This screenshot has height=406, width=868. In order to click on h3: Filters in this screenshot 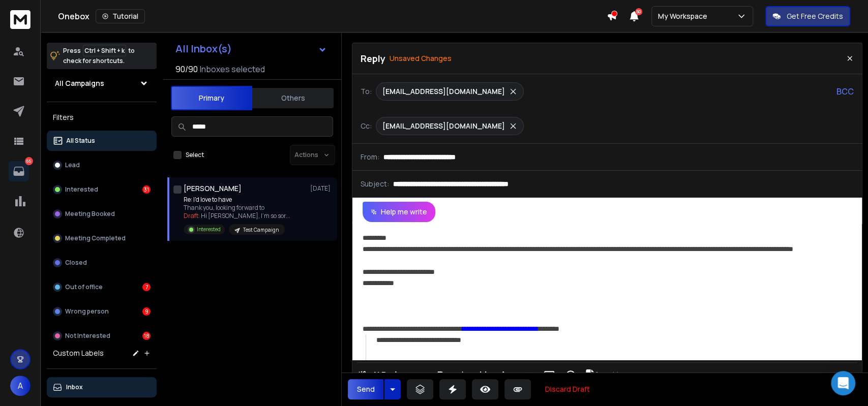, I will do `click(102, 117)`.